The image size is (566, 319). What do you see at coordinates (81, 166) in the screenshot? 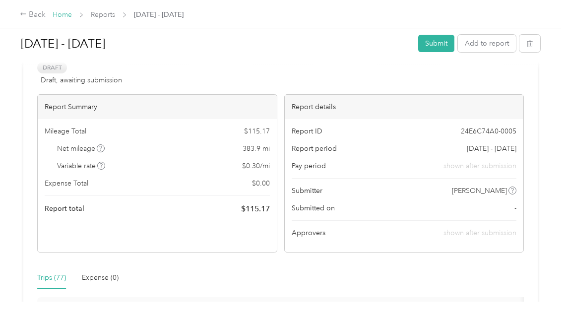
I see `span: Variable rate` at bounding box center [81, 166].